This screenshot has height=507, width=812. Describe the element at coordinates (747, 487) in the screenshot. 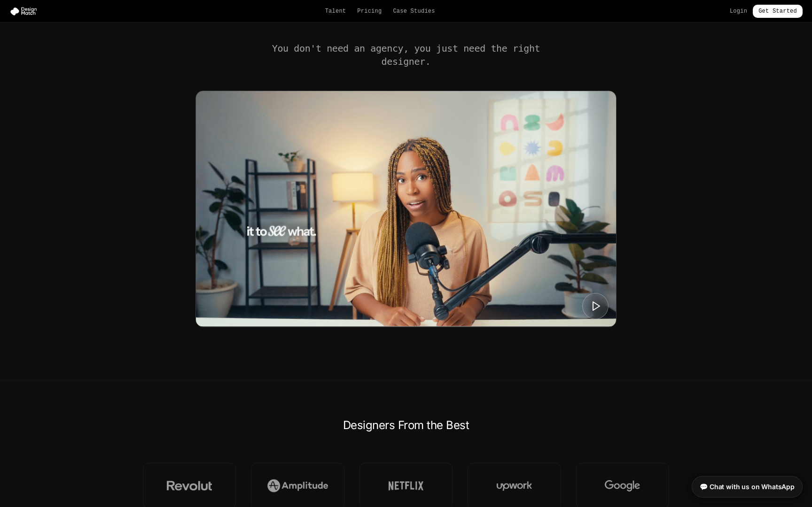

I see `a: 💬 Chat with us on WhatsApp` at that location.